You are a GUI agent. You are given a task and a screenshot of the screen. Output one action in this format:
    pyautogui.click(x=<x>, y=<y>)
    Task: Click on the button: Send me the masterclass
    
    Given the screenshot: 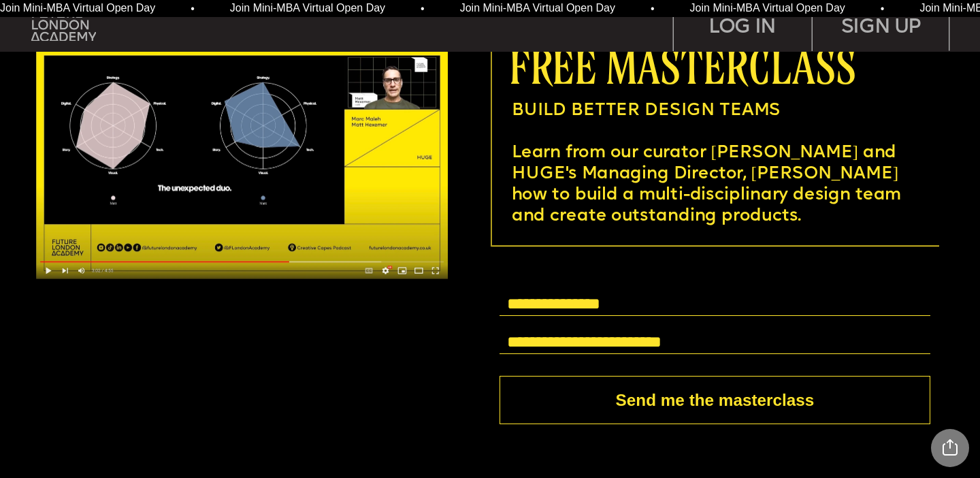 What is the action you would take?
    pyautogui.click(x=715, y=400)
    